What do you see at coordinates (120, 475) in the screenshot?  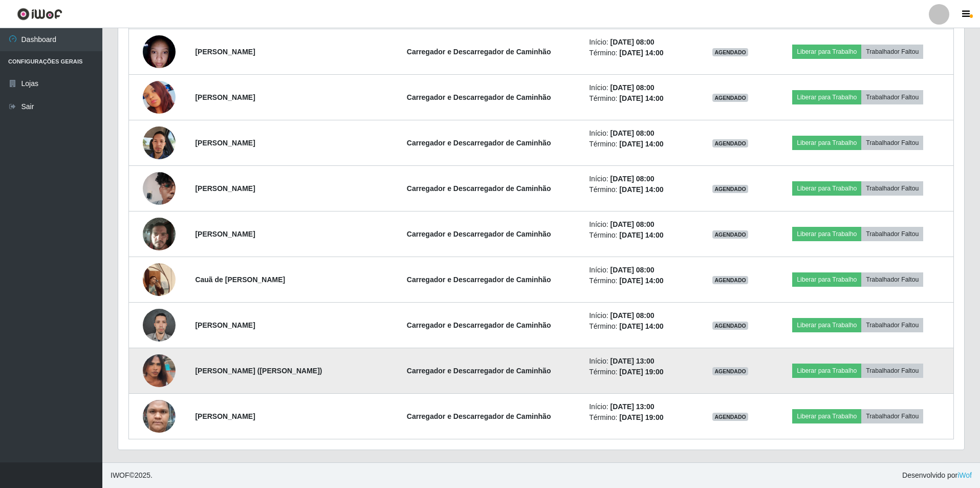 I see `span: IWOF` at bounding box center [120, 475].